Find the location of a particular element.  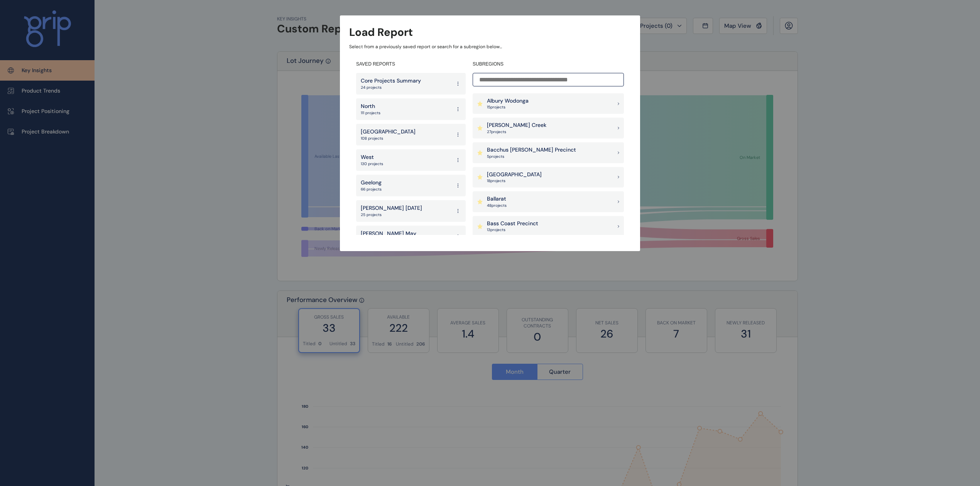

p: Bass Coast Precinct is located at coordinates (512, 224).